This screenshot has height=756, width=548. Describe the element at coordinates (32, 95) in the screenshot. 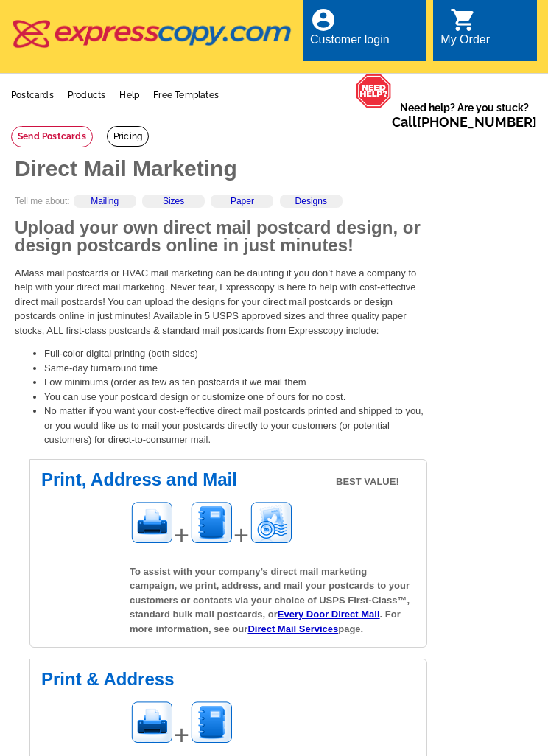

I see `a: Postcards` at that location.